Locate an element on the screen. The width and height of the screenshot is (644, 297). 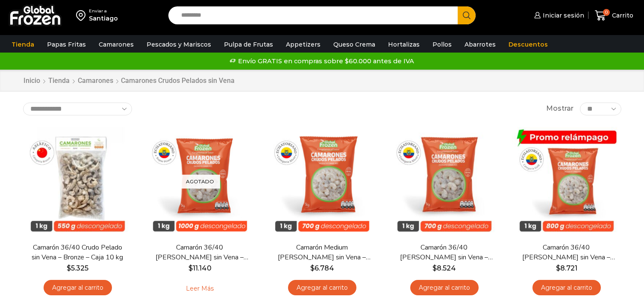
bdi: 8.721 is located at coordinates (567, 268).